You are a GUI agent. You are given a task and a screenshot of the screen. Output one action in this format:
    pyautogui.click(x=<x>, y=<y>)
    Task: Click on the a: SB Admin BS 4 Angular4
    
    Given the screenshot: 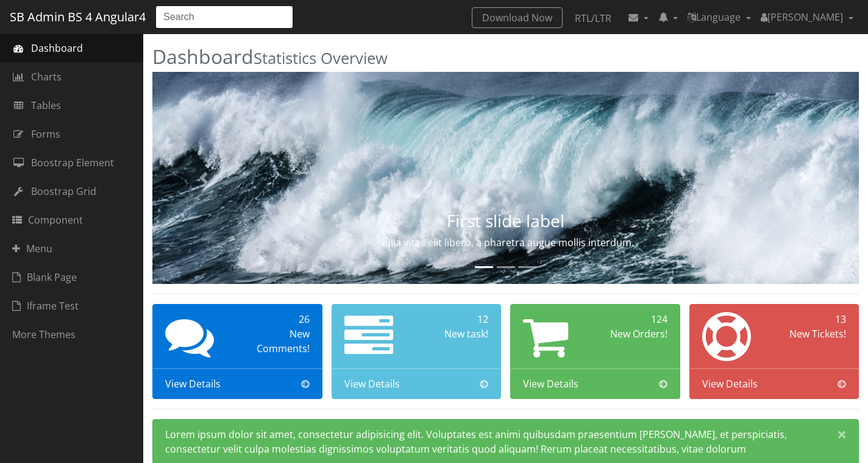 What is the action you would take?
    pyautogui.click(x=78, y=17)
    